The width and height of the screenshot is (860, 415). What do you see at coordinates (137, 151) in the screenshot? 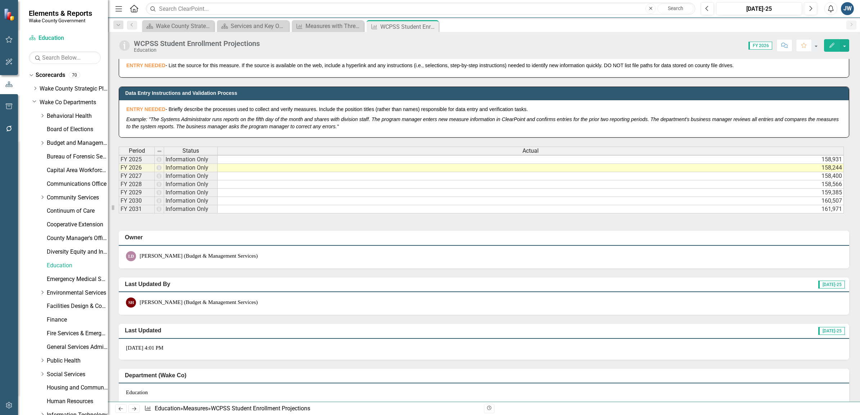
I see `span: Period` at bounding box center [137, 151].